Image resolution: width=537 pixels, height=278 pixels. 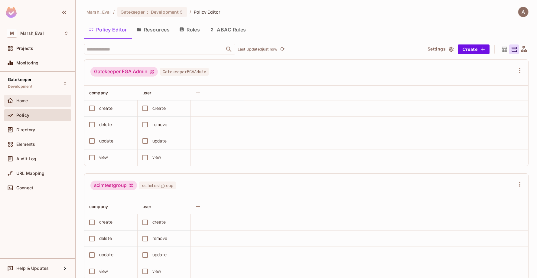 I want to click on span: Elements, so click(x=26, y=144).